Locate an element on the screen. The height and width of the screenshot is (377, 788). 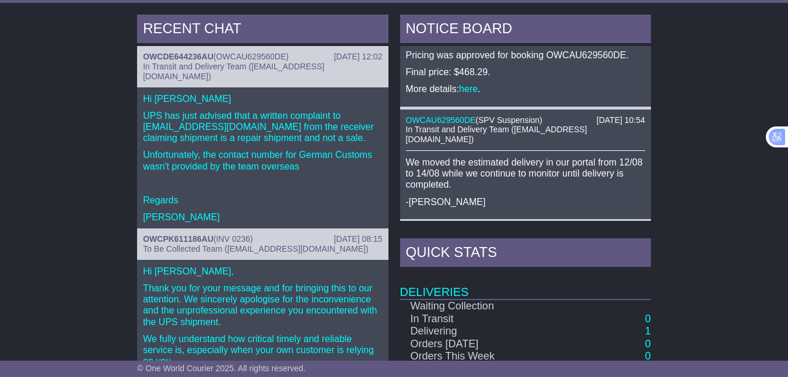
p: Pricing was approved for booking OWCAU629560DE. is located at coordinates (525, 55).